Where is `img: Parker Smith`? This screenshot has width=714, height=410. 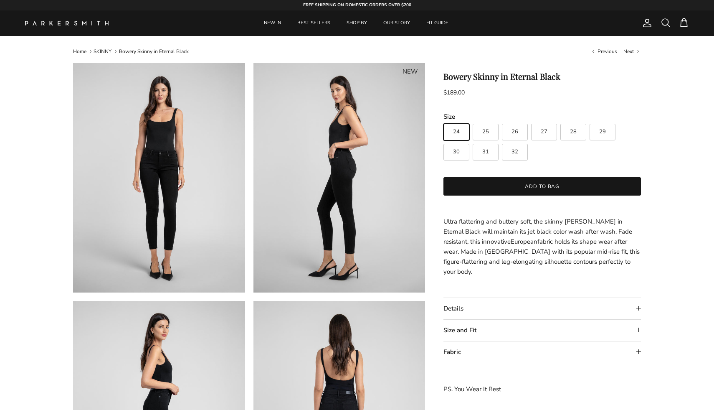
img: Parker Smith is located at coordinates (67, 23).